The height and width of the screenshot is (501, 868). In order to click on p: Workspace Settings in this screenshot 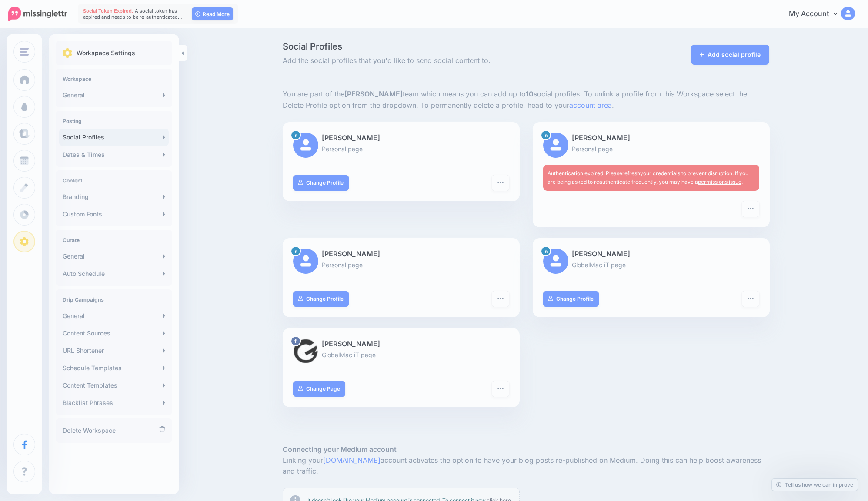, I will do `click(105, 53)`.